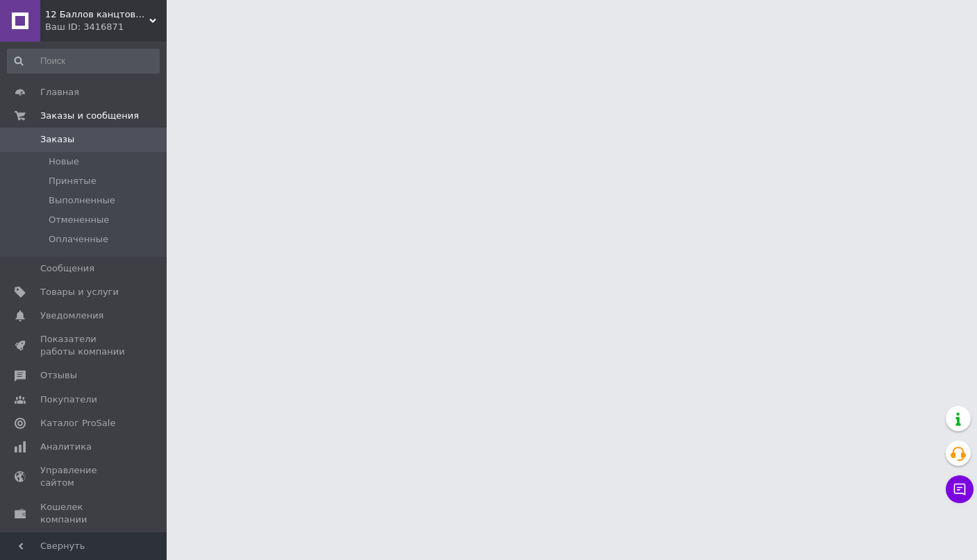  Describe the element at coordinates (58, 376) in the screenshot. I see `span: Отзывы` at that location.